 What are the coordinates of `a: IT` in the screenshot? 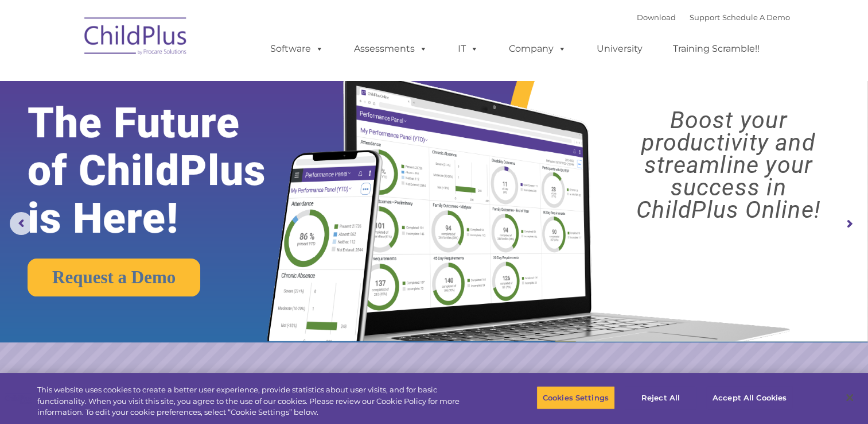 It's located at (468, 49).